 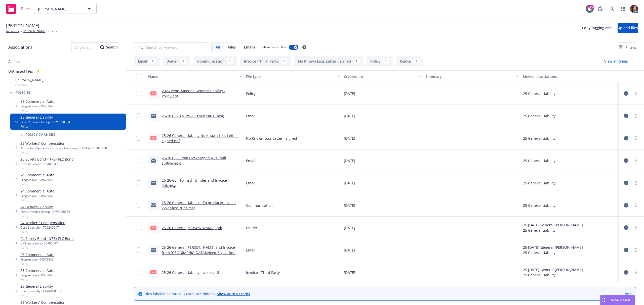 I want to click on input: Select all, so click(x=139, y=76).